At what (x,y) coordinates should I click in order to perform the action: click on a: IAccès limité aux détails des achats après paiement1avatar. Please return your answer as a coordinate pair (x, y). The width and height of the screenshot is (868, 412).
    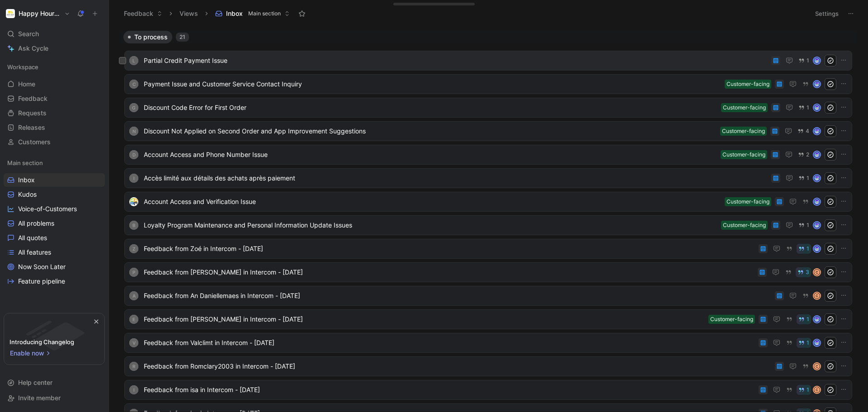
    Looking at the image, I should click on (488, 178).